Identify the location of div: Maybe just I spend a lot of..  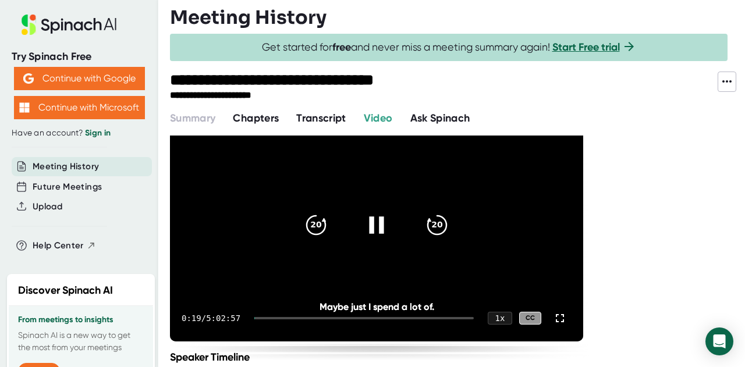
(377, 307).